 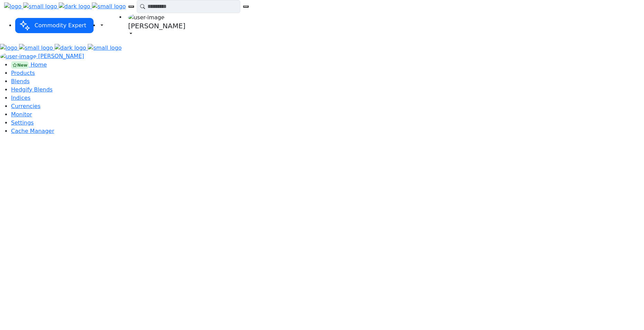 What do you see at coordinates (20, 81) in the screenshot?
I see `a: Blends` at bounding box center [20, 81].